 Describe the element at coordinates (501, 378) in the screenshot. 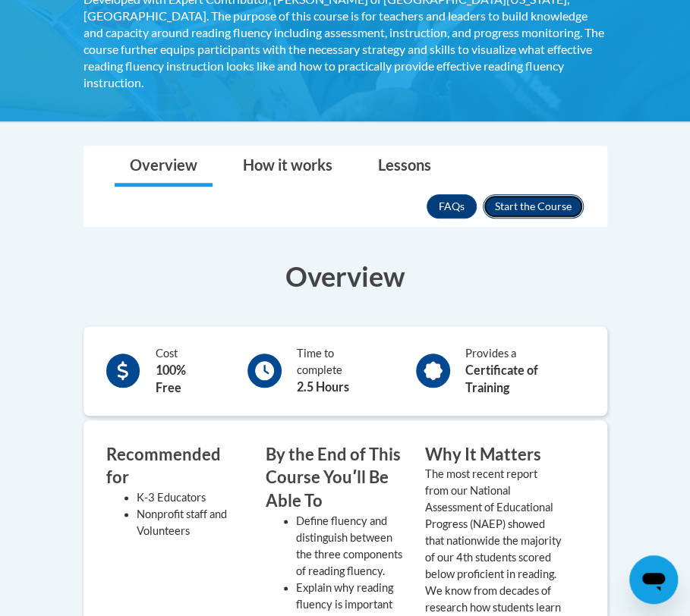

I see `b: Certificate of Training` at that location.